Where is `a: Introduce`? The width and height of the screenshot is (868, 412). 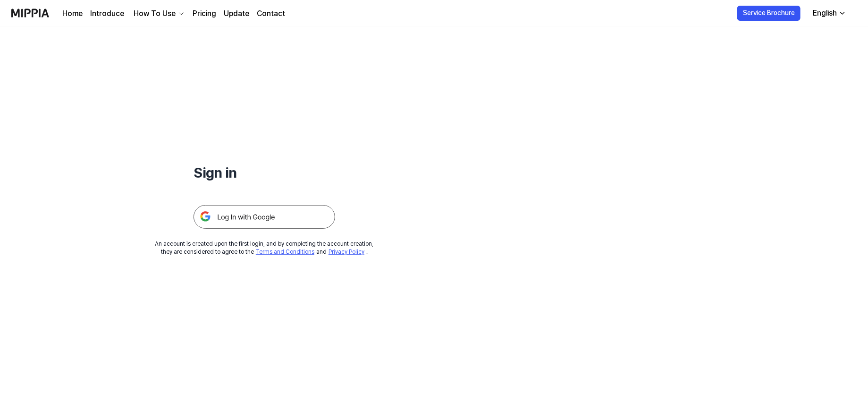
a: Introduce is located at coordinates (107, 14).